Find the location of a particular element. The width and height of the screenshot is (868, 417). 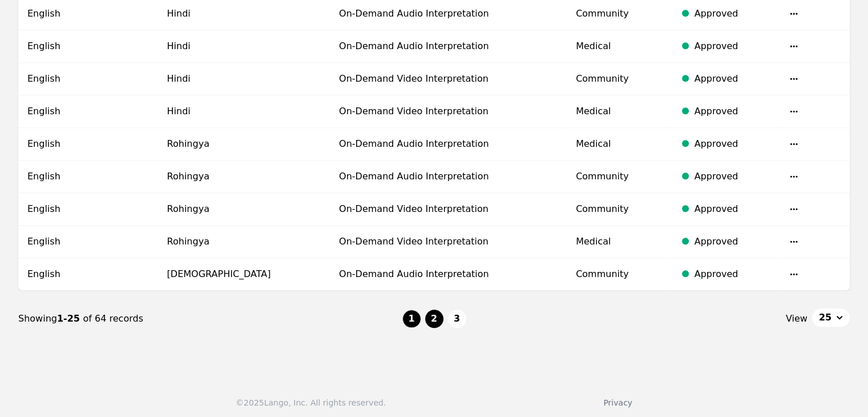

button: 3 is located at coordinates (457, 319).